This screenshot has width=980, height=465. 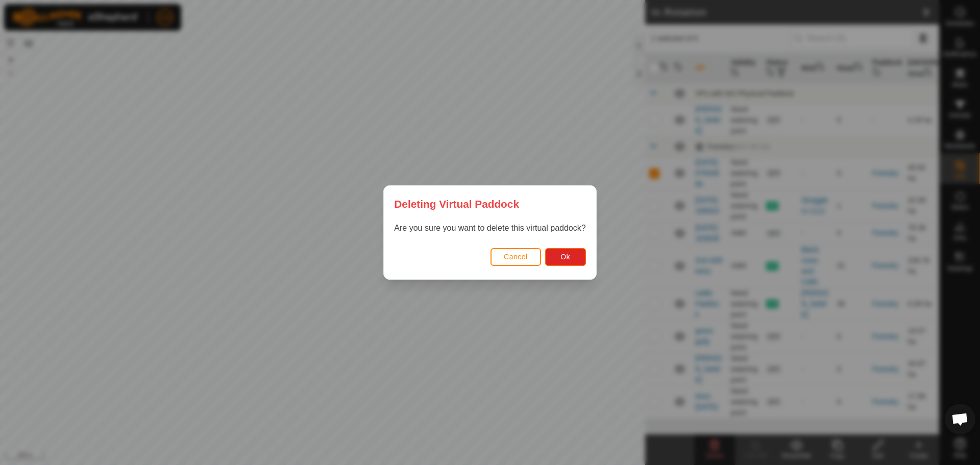 What do you see at coordinates (516, 257) in the screenshot?
I see `span: Cancel` at bounding box center [516, 257].